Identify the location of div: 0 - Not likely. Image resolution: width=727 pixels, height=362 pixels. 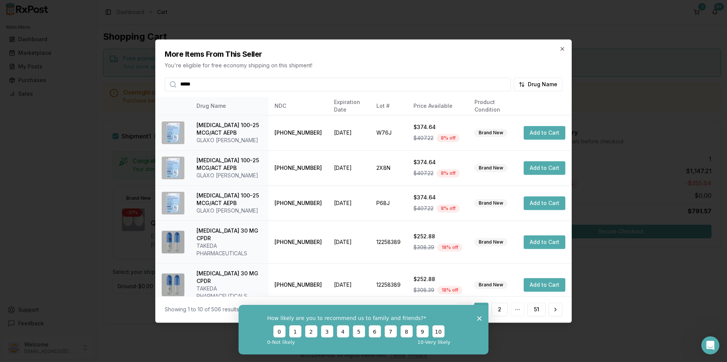
(64, 37).